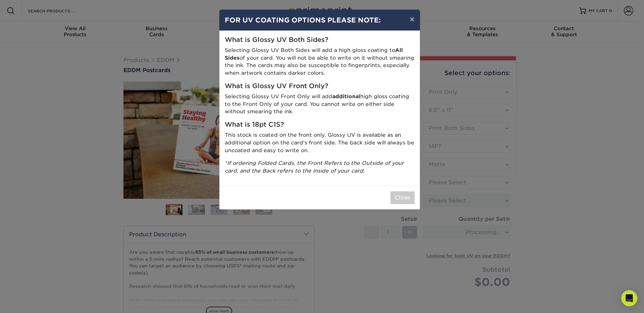 The height and width of the screenshot is (313, 644). I want to click on h4: FOR UV COATING OPTIONS PLEASE NOTE:, so click(320, 20).